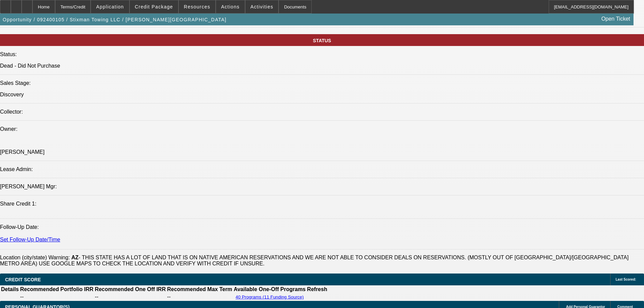  What do you see at coordinates (230, 7) in the screenshot?
I see `span: Actions` at bounding box center [230, 7].